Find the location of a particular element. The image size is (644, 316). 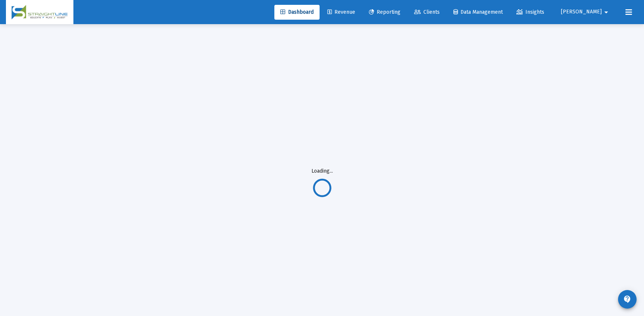

img: Dashboard is located at coordinates (40, 12).